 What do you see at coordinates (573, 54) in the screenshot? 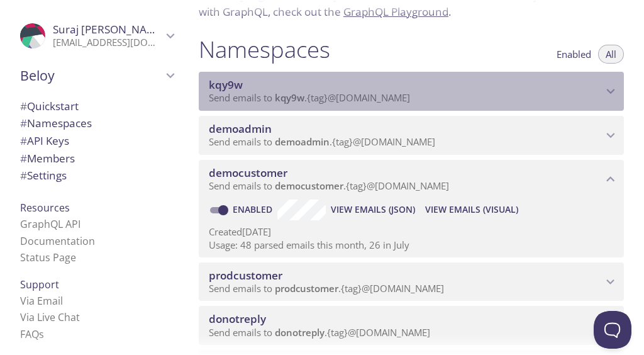
I see `button: Enabled` at bounding box center [573, 54].